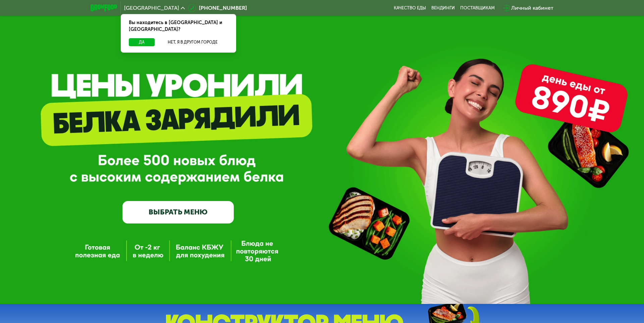  What do you see at coordinates (141, 42) in the screenshot?
I see `button: Да` at bounding box center [141, 42].